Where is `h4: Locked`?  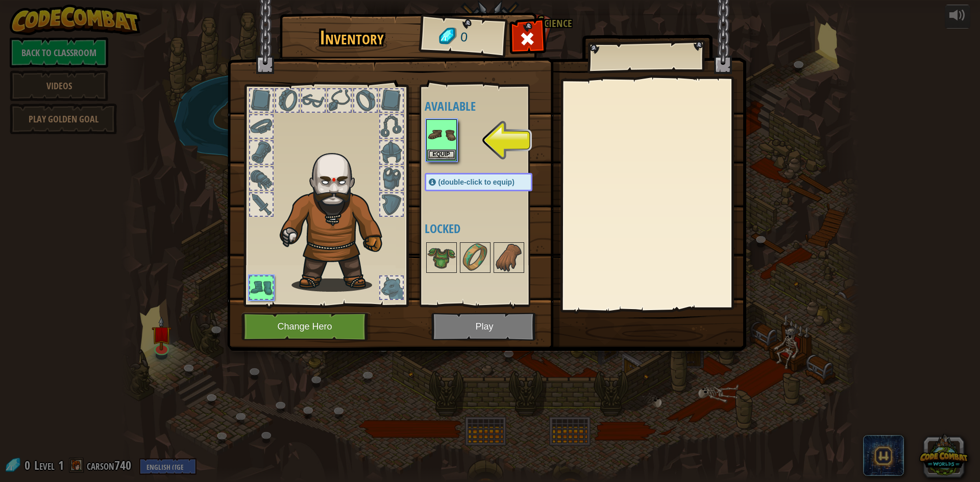 h4: Locked is located at coordinates (488, 228).